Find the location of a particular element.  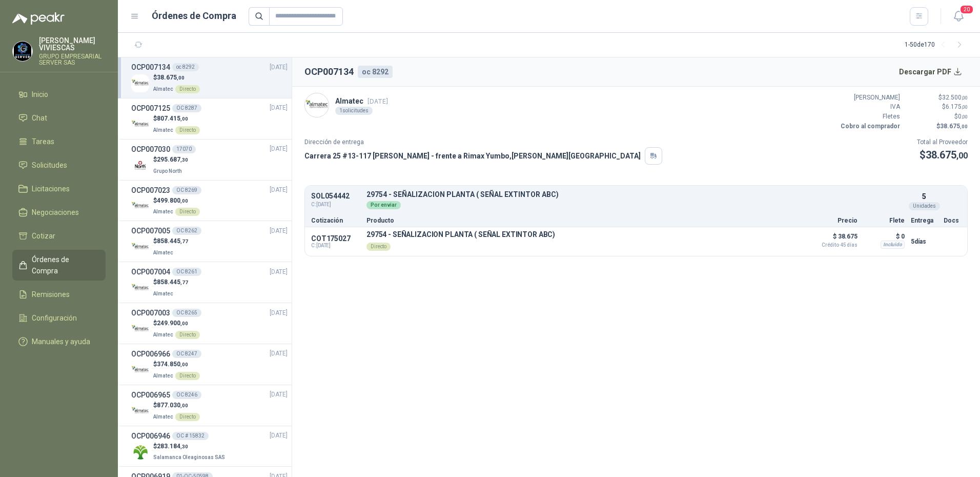

h3: OCP007023 is located at coordinates (151, 190).